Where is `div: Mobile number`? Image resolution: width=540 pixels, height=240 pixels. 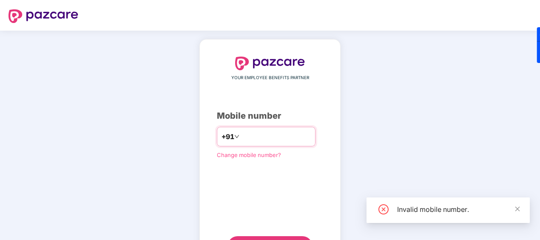
div: Mobile number is located at coordinates (270, 116).